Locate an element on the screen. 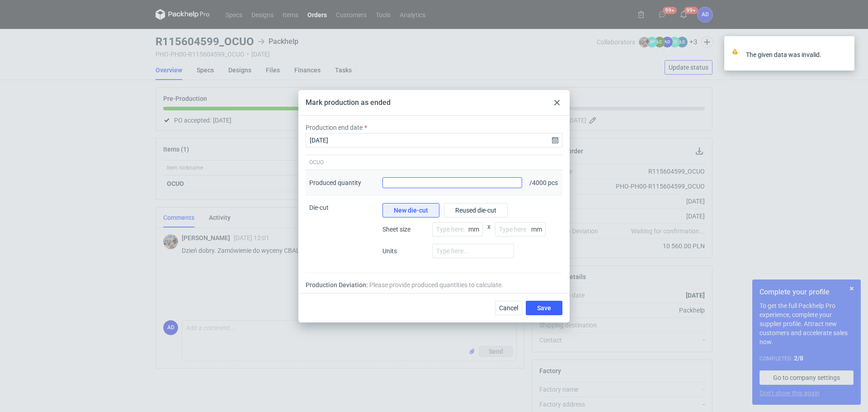 This screenshot has width=868, height=412. button: Reused die-cut is located at coordinates (476, 210).